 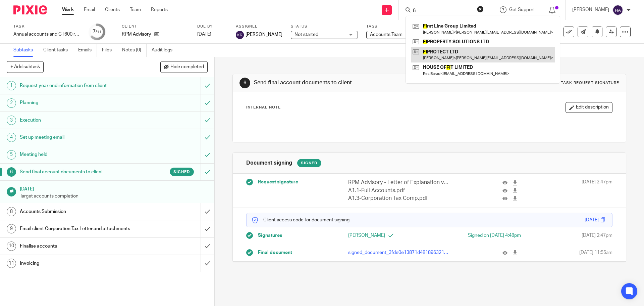 I want to click on a: Notes (0), so click(x=134, y=50).